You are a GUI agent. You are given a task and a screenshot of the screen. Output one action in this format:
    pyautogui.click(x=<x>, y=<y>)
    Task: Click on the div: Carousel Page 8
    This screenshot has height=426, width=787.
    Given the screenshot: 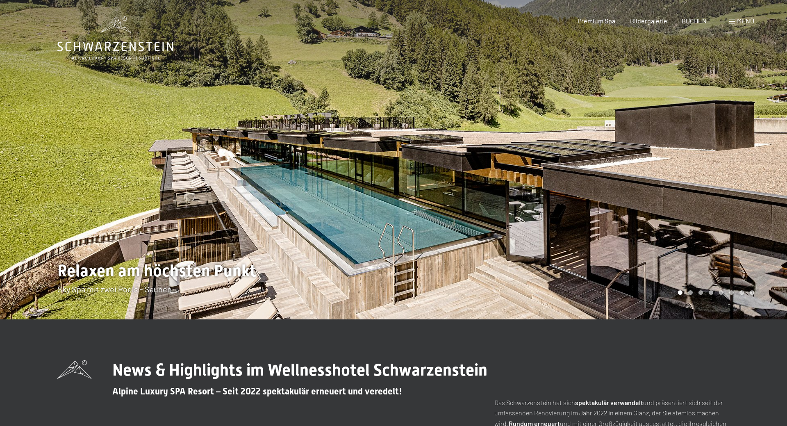 What is the action you would take?
    pyautogui.click(x=752, y=292)
    